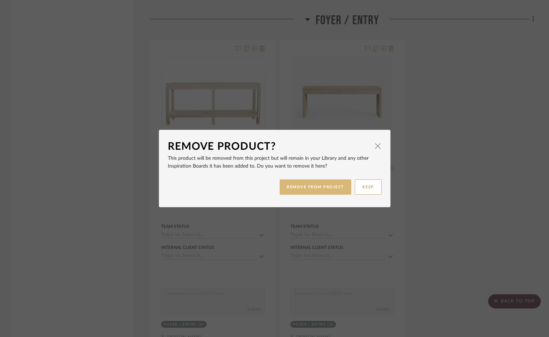 This screenshot has height=337, width=549. What do you see at coordinates (378, 146) in the screenshot?
I see `button: Close` at bounding box center [378, 146].